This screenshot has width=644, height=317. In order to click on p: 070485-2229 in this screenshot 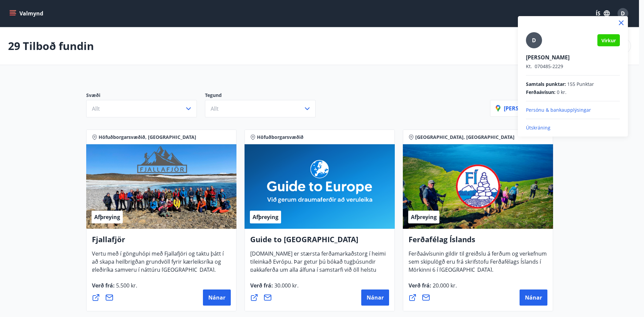, I will do `click(573, 67)`.